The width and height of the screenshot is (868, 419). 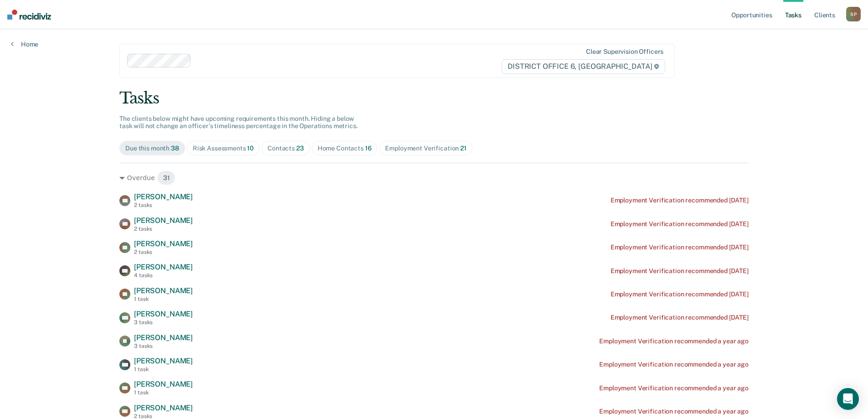 What do you see at coordinates (29, 14) in the screenshot?
I see `img: Recidiviz` at bounding box center [29, 14].